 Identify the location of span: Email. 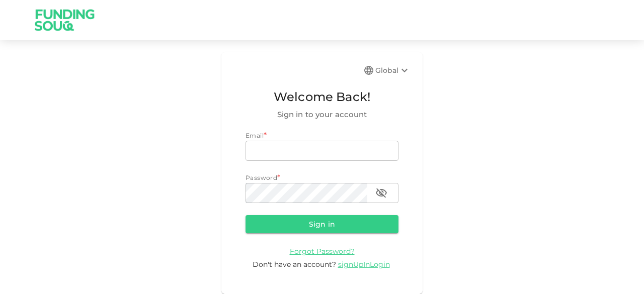
(255, 135).